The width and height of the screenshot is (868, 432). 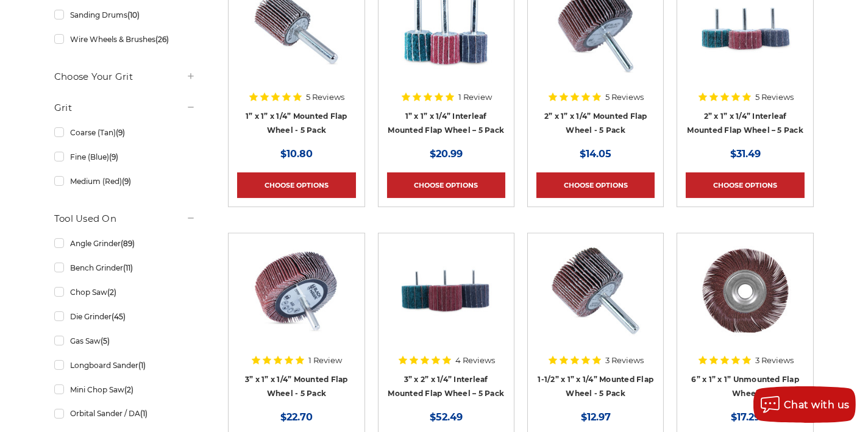 What do you see at coordinates (125, 317) in the screenshot?
I see `a: Die Grinder` at bounding box center [125, 317].